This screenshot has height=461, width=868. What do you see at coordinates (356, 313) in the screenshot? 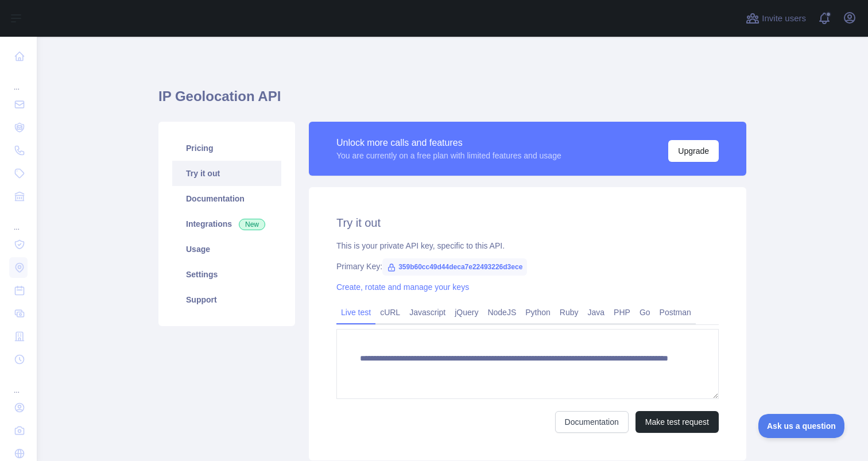
I see `a: Live test` at bounding box center [356, 313].